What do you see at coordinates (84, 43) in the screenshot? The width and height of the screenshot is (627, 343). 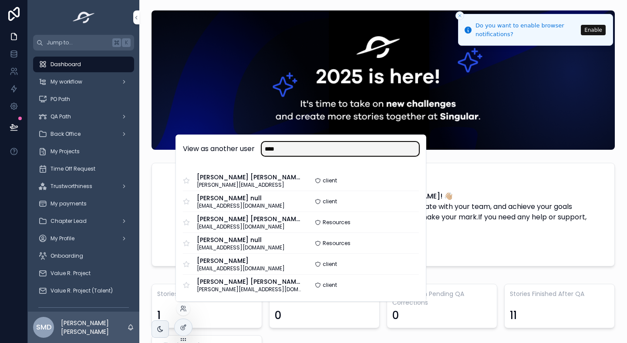 I see `button: Jump to...K` at bounding box center [84, 43].